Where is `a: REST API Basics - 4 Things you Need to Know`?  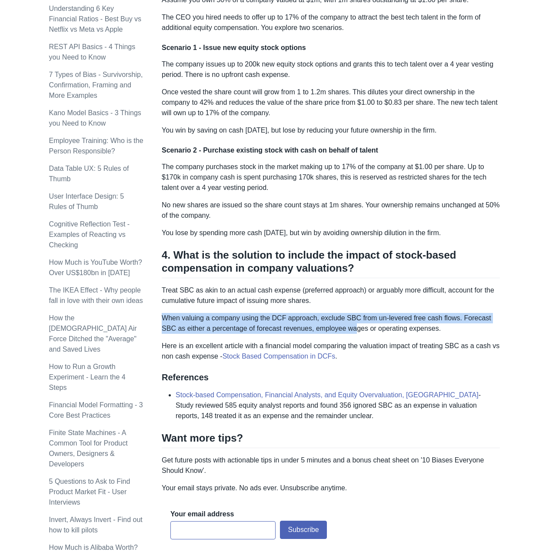 a: REST API Basics - 4 Things you Need to Know is located at coordinates (92, 52).